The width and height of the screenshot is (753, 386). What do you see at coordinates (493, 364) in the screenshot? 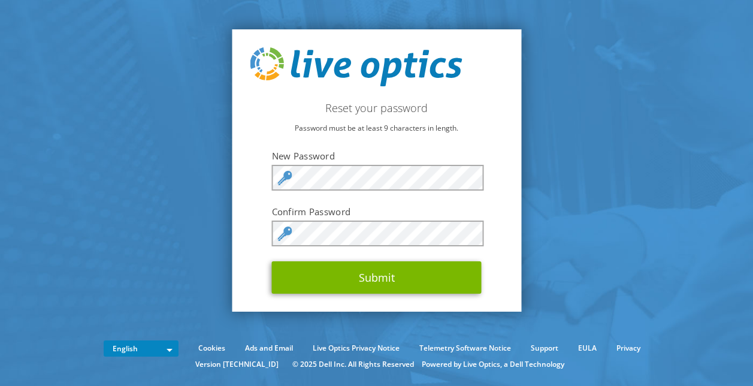
I see `li: Powered by Live Optics, a Dell Technology` at bounding box center [493, 364].